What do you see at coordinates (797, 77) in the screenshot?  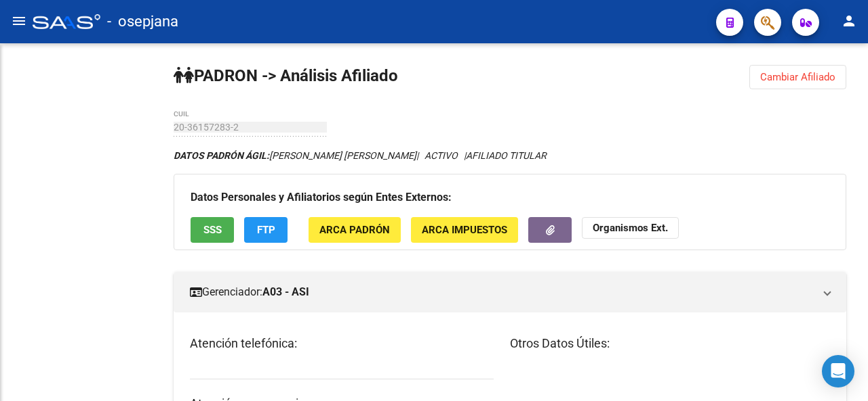 I see `button: Cambiar Afiliado` at bounding box center [797, 77].